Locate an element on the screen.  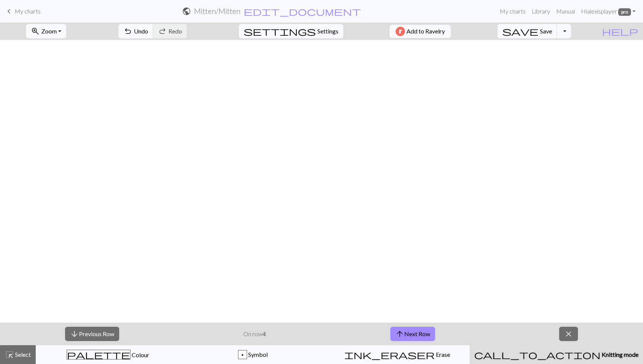
a: Library is located at coordinates (540, 11).